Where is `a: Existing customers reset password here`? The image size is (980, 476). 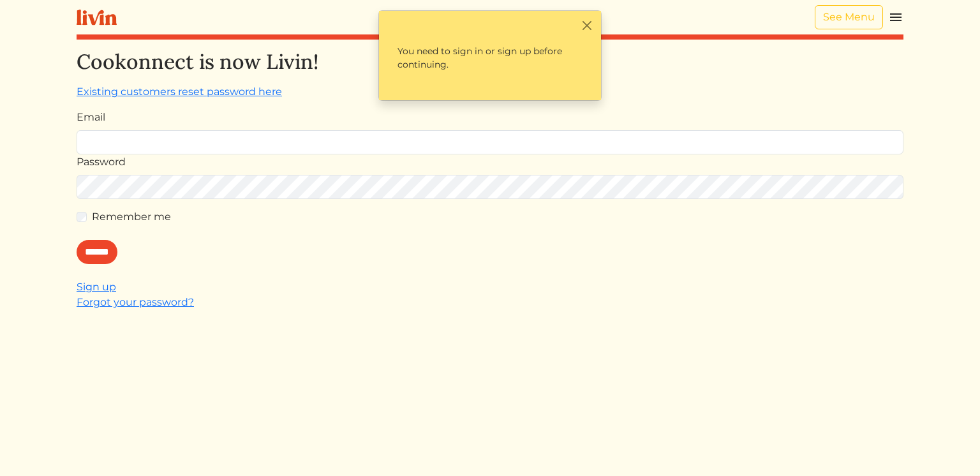 a: Existing customers reset password here is located at coordinates (179, 92).